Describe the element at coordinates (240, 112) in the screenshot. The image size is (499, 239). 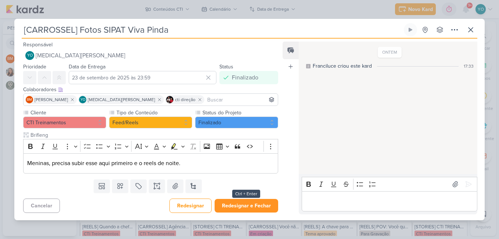
I see `label: Status do Projeto` at that location.